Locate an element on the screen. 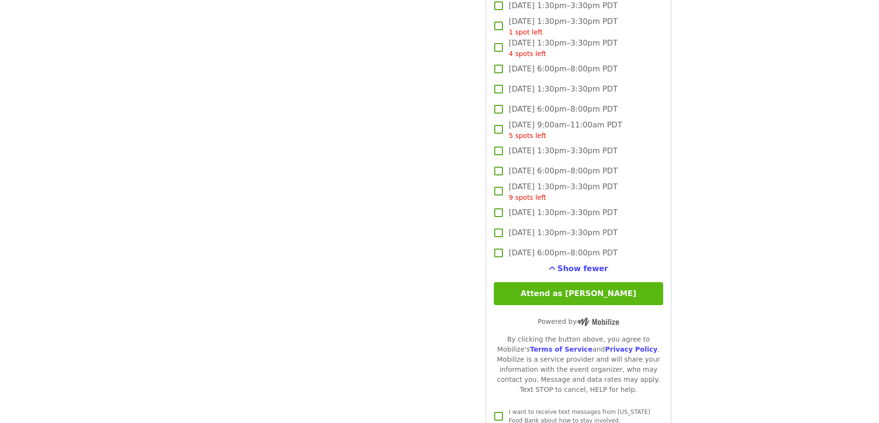 This screenshot has width=879, height=423. span: 1 spot left is located at coordinates (525, 32).